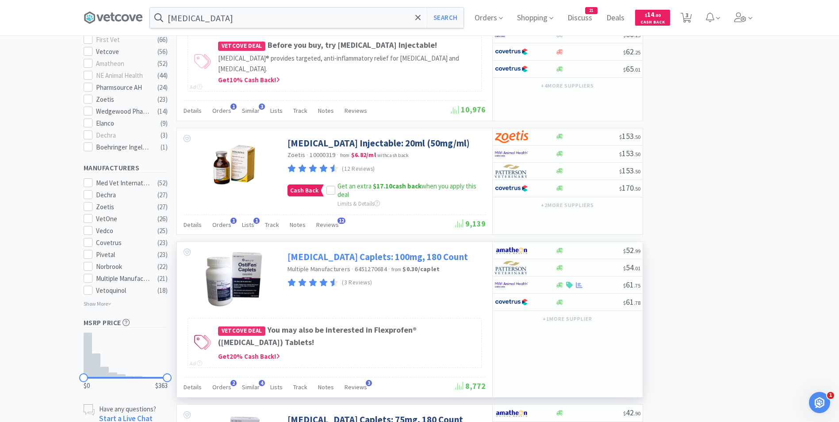 The height and width of the screenshot is (422, 839). I want to click on div: Wedgewood Pharmacy, so click(123, 111).